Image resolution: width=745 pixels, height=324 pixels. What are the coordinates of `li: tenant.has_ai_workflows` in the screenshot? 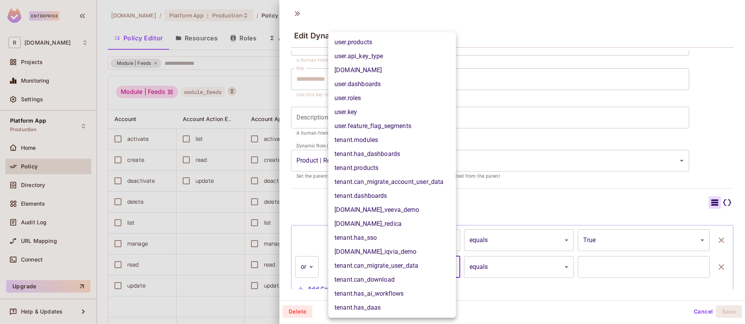 It's located at (392, 294).